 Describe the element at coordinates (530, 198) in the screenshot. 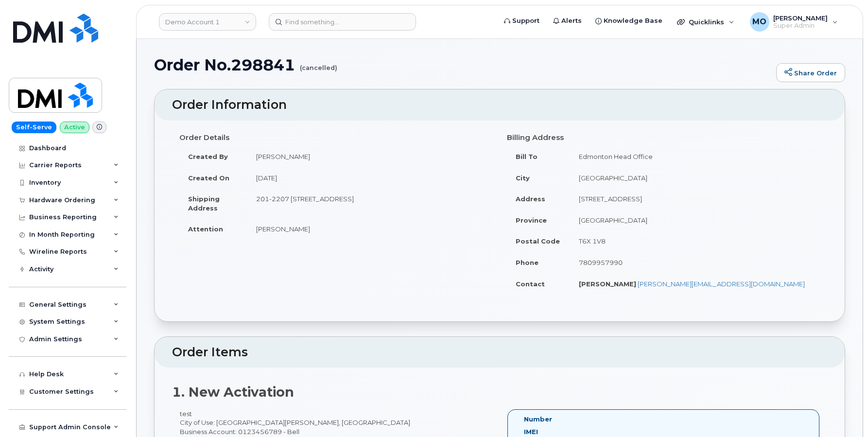

I see `strong: Address` at that location.